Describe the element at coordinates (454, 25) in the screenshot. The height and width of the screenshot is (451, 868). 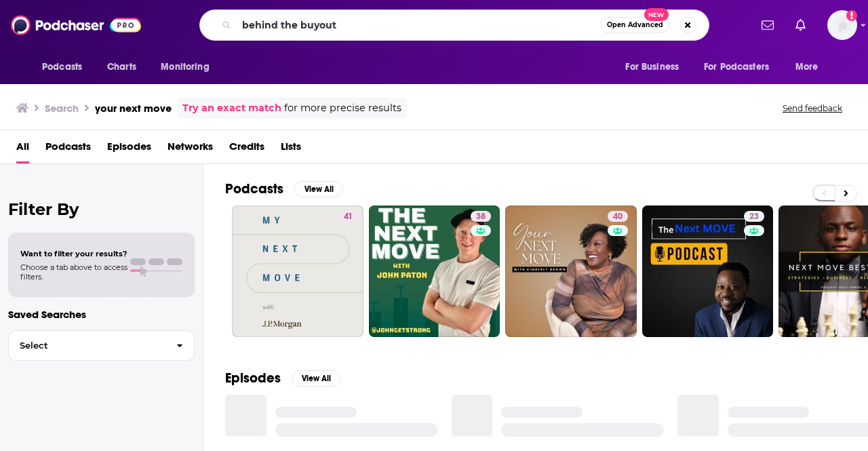
I see `div: Search podcasts, credits, & more...` at that location.